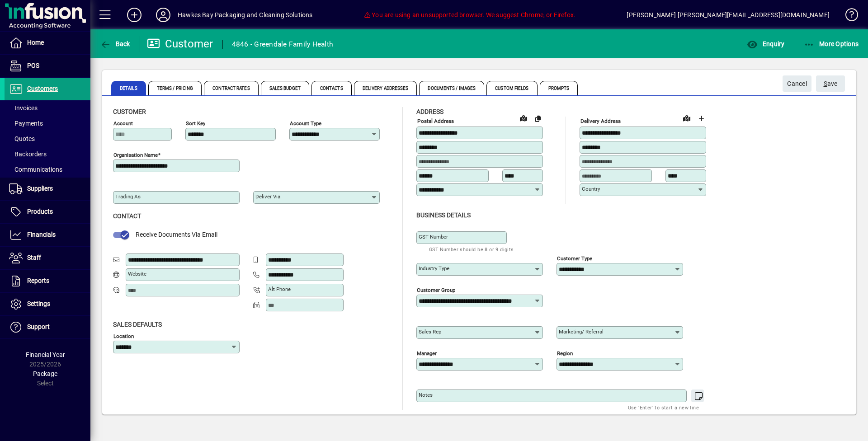 Image resolution: width=868 pixels, height=441 pixels. I want to click on mat-label: Account Type, so click(305, 124).